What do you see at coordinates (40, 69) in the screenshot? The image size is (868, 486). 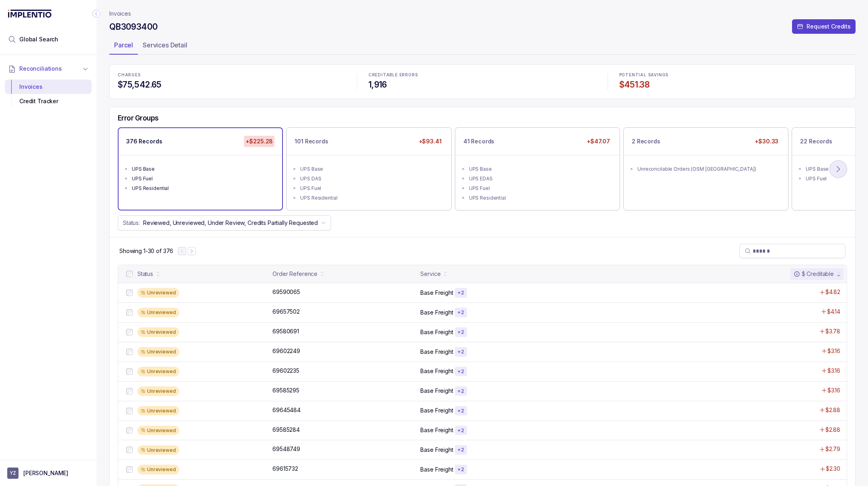 I see `span: Reconciliations` at bounding box center [40, 69].